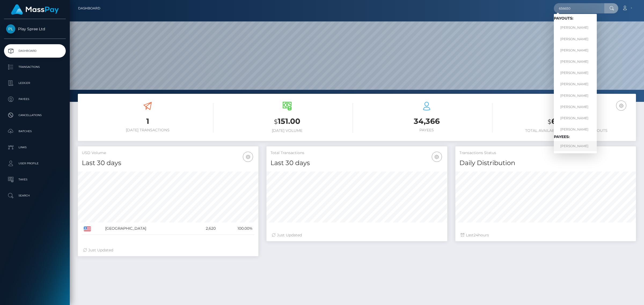  What do you see at coordinates (35, 83) in the screenshot?
I see `a: Ledger` at bounding box center [35, 83].